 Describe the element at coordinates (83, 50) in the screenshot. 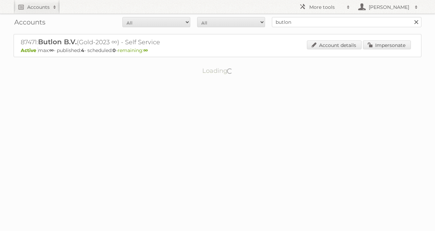

I see `strong: 4` at that location.